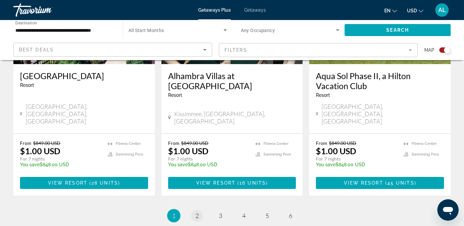 The width and height of the screenshot is (464, 226). Describe the element at coordinates (232, 183) in the screenshot. I see `a: View Resort(16 units)` at that location.